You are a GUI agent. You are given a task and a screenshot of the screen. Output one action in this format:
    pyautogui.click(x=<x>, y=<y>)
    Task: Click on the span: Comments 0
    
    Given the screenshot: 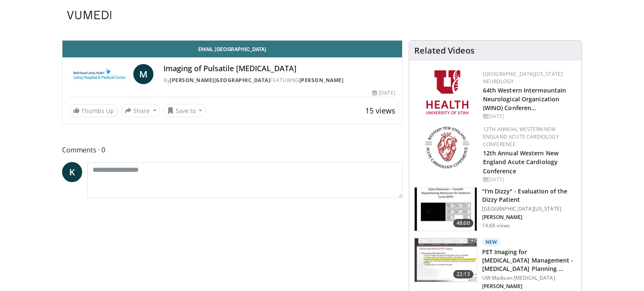 What is the action you would take?
    pyautogui.click(x=232, y=150)
    